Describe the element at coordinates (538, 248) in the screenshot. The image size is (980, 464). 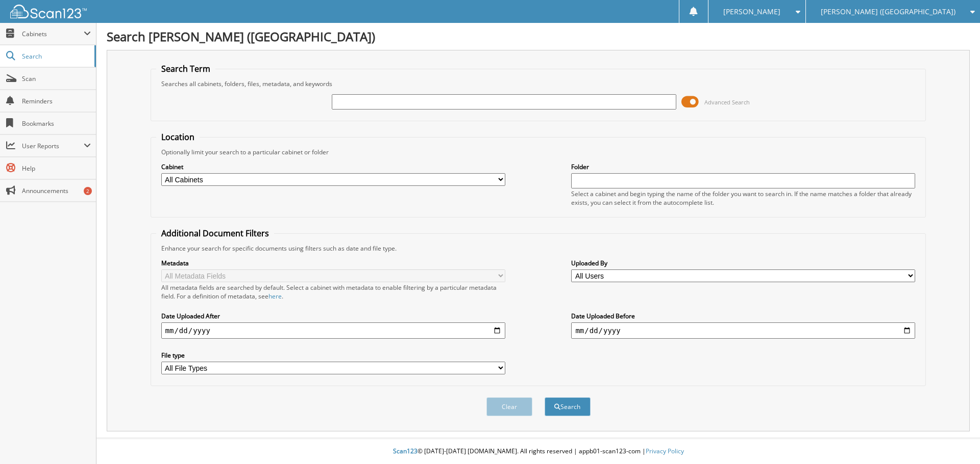
I see `div: Enhance your search for specific documents using filters such as date and file type.` at that location.